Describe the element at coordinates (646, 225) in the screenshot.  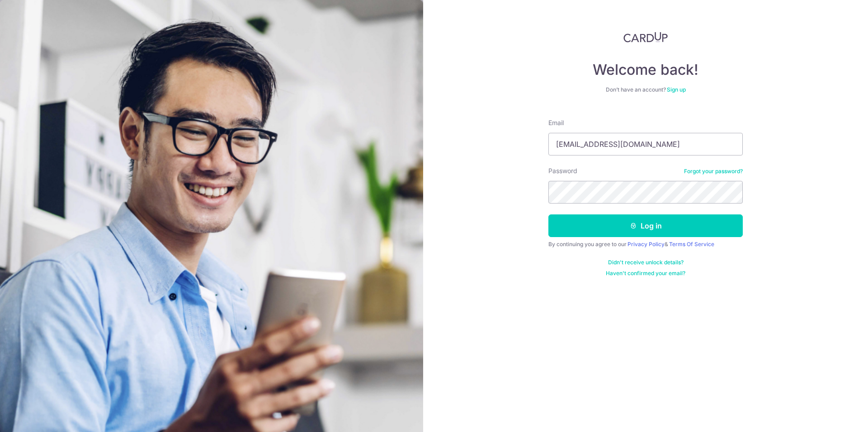
I see `button: Log in` at that location.